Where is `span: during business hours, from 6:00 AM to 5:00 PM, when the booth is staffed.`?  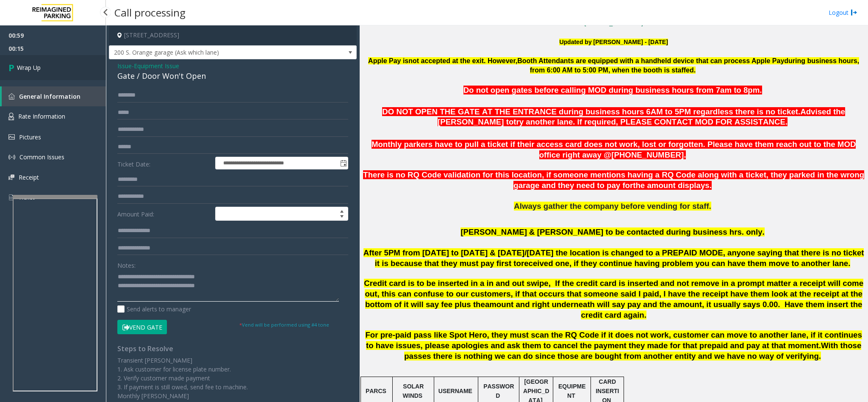 span: during business hours, from 6:00 AM to 5:00 PM, when the booth is staffed. is located at coordinates (695, 65).